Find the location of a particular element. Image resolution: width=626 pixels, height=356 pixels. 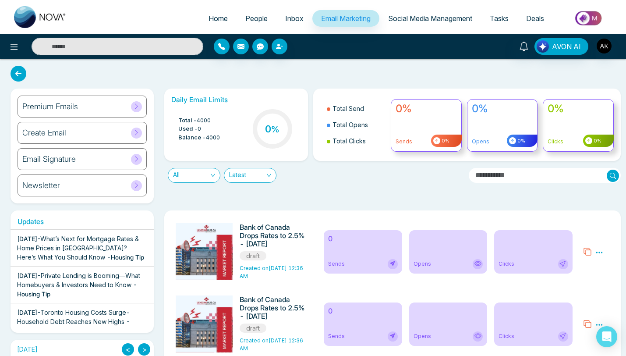

span: Inbox is located at coordinates (294, 18).